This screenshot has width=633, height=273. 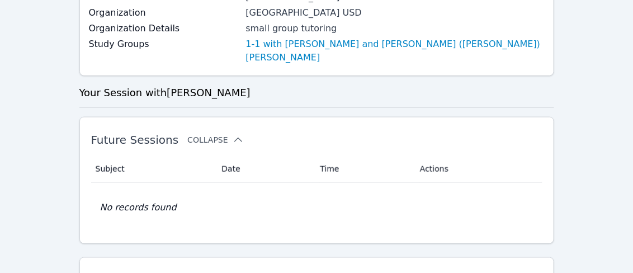 What do you see at coordinates (164, 29) in the screenshot?
I see `label: Organization Details` at bounding box center [164, 29].